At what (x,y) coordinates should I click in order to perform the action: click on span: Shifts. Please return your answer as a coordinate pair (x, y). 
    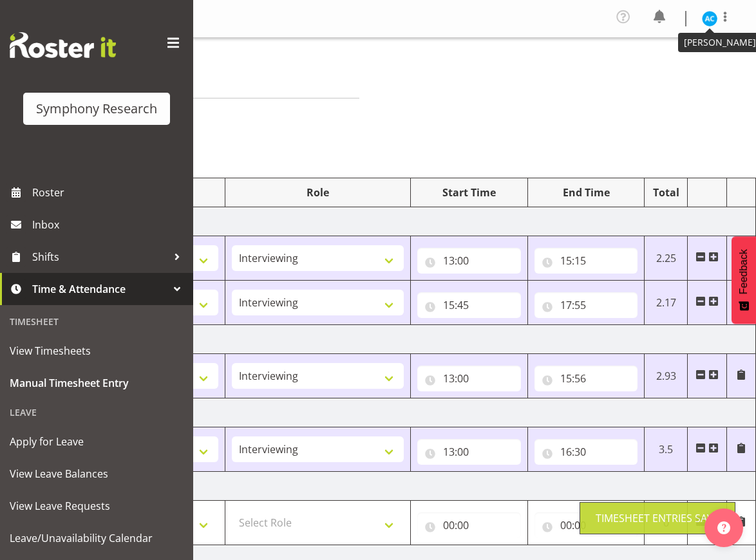
    Looking at the image, I should click on (100, 257).